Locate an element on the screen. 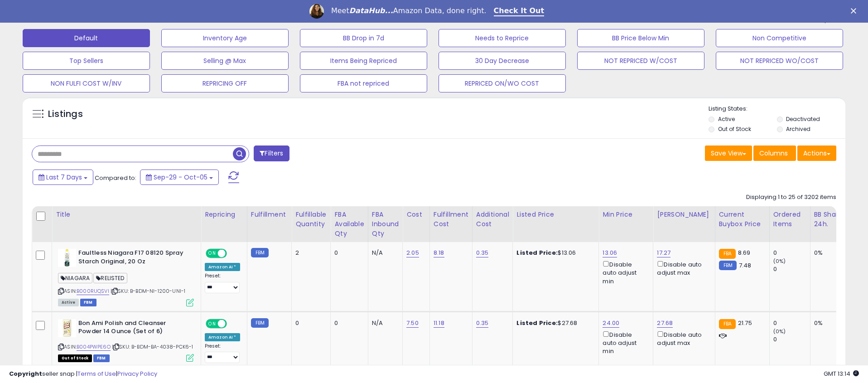 The width and height of the screenshot is (868, 383). span: ON is located at coordinates (212, 253).